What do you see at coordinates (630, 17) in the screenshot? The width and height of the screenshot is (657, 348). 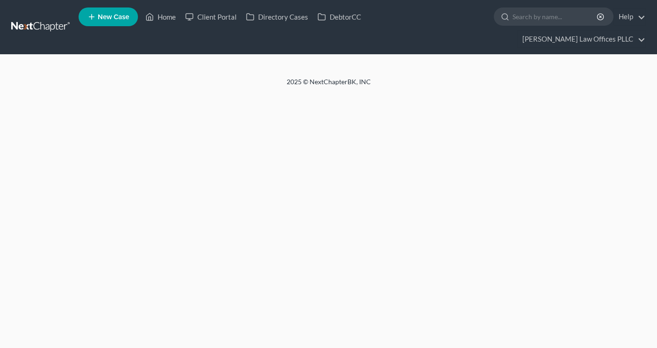 I see `a: Help` at bounding box center [630, 17].